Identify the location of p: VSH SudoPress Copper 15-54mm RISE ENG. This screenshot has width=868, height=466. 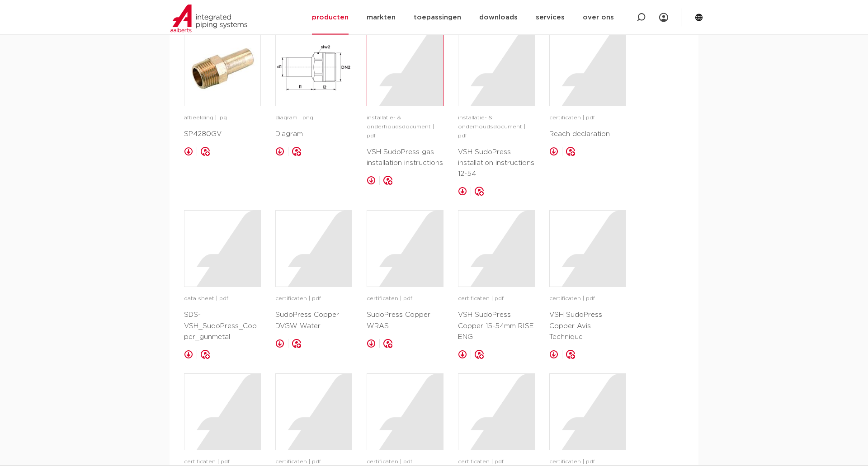
(496, 326).